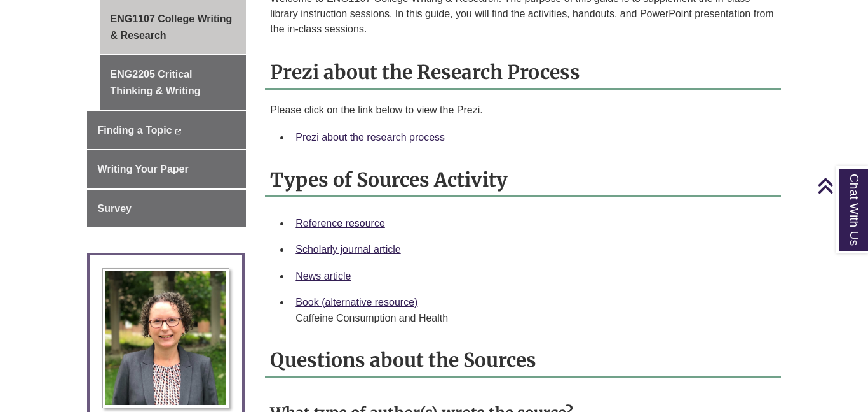  What do you see at coordinates (523, 180) in the screenshot?
I see `h2: Types of Sources Activity` at bounding box center [523, 180].